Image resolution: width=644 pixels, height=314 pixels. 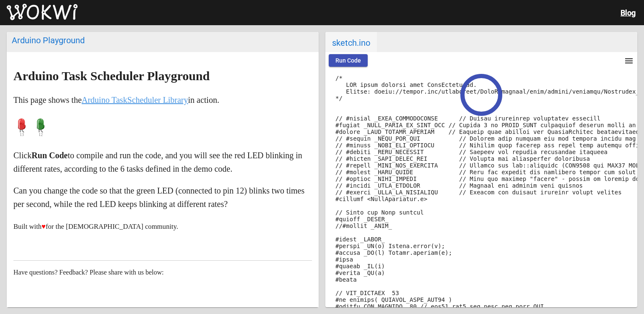 I want to click on div: Arduino Playground, so click(x=163, y=40).